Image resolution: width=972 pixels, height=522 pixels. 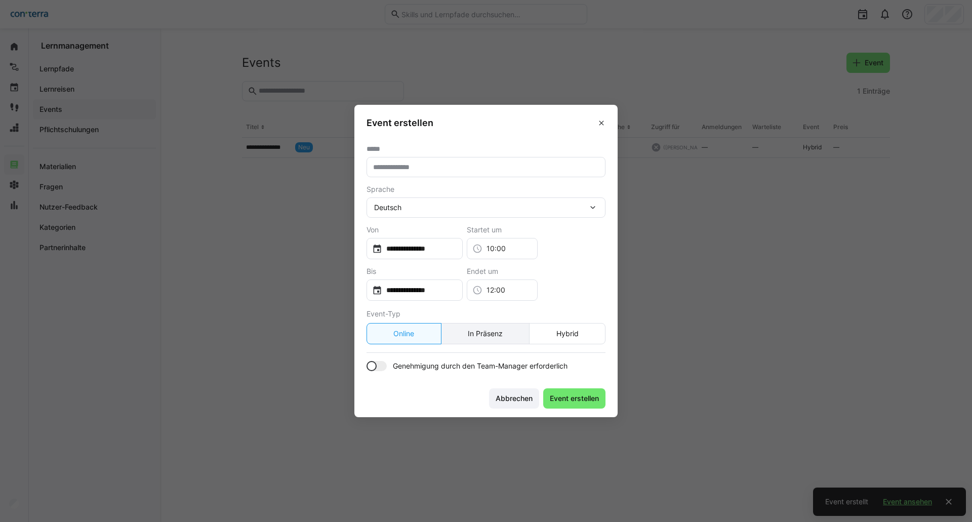 I want to click on span: Von, so click(x=373, y=230).